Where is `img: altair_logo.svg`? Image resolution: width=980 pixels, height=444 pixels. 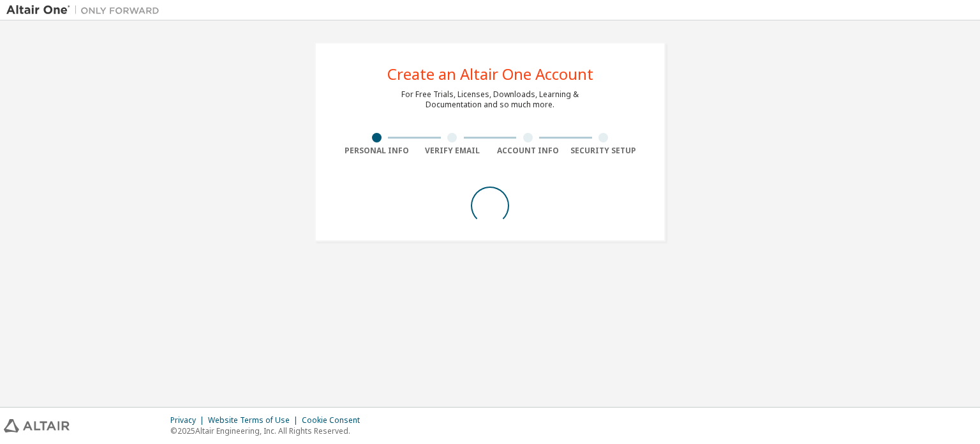
img: altair_logo.svg is located at coordinates (36, 425).